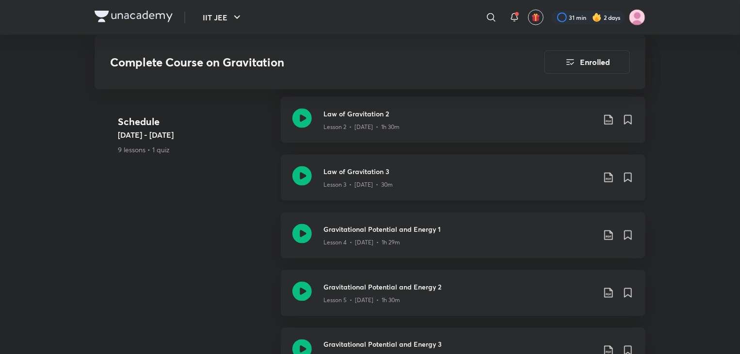 Image resolution: width=740 pixels, height=354 pixels. I want to click on h4: Schedule, so click(195, 121).